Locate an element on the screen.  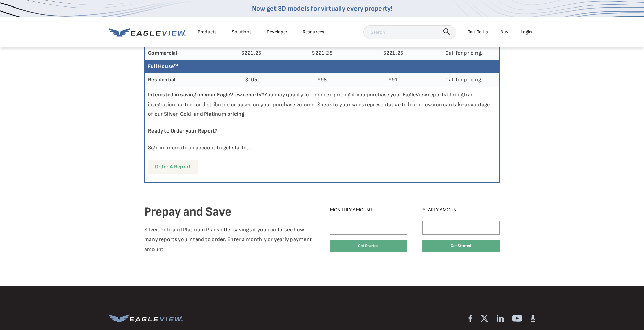
p: You may qualify for reduced pricing if you purchase your EagleView reports through an integration... is located at coordinates (322, 105).